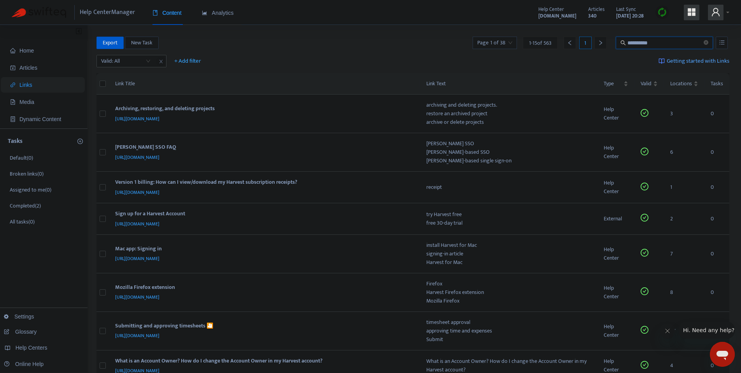  I want to click on span: Valid, so click(646, 84).